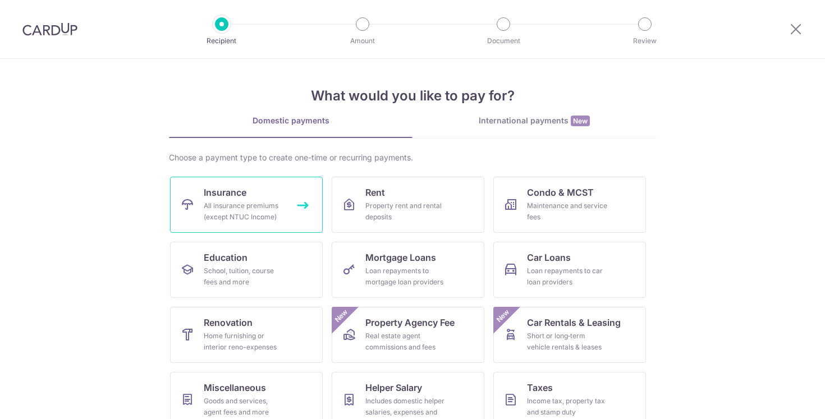 This screenshot has height=419, width=825. I want to click on div: Property rent and rental deposits, so click(406, 212).